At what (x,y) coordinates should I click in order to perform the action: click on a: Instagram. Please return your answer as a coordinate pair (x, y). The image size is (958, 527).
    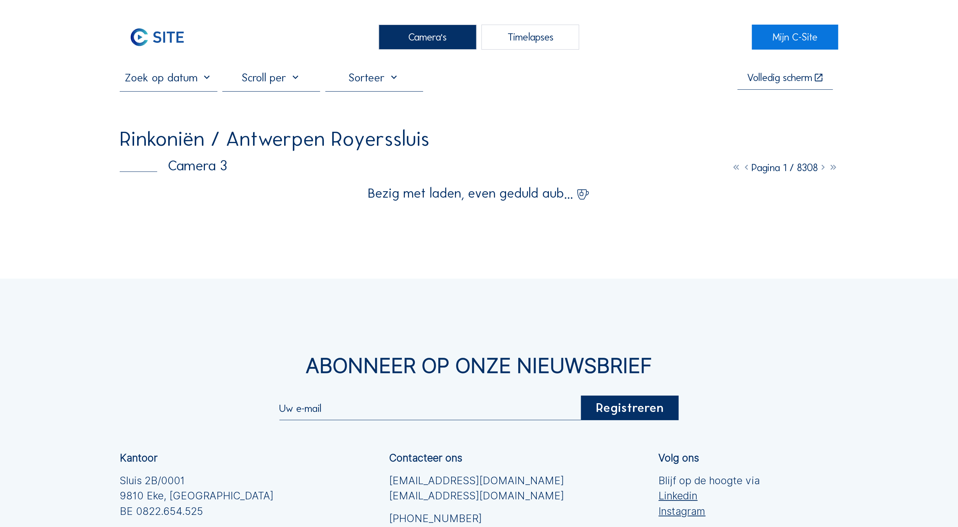
    Looking at the image, I should click on (710, 511).